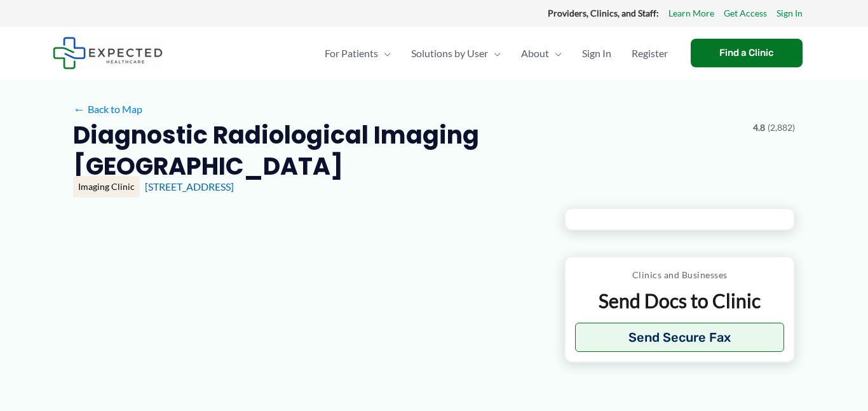 The width and height of the screenshot is (868, 411). What do you see at coordinates (650, 53) in the screenshot?
I see `span: Register` at bounding box center [650, 53].